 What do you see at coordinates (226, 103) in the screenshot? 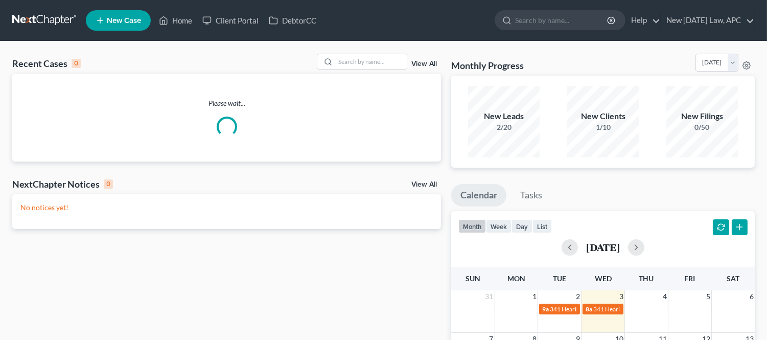
I see `p: Please wait...` at bounding box center [226, 103].